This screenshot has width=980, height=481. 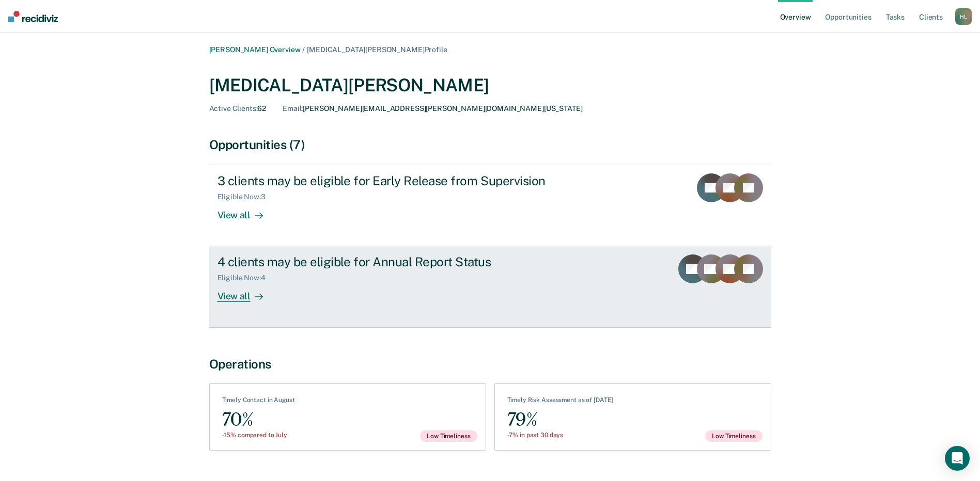 What do you see at coordinates (957, 458) in the screenshot?
I see `div: Open Intercom Messenger` at bounding box center [957, 458].